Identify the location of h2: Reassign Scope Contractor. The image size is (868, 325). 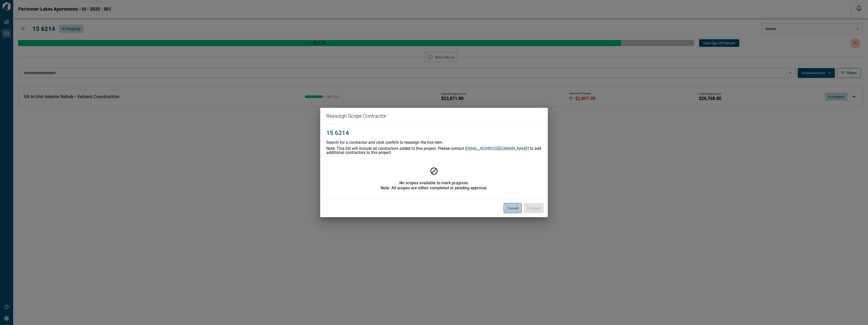
(434, 116).